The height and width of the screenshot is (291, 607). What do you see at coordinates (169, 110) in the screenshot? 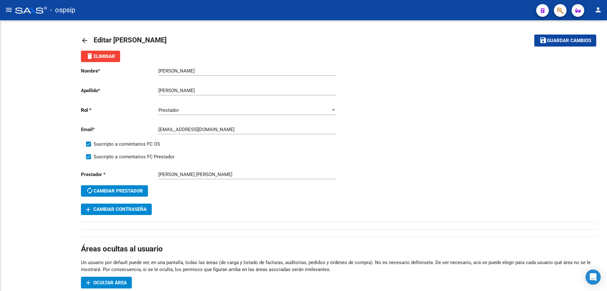
I see `span: Prestador` at bounding box center [169, 110].